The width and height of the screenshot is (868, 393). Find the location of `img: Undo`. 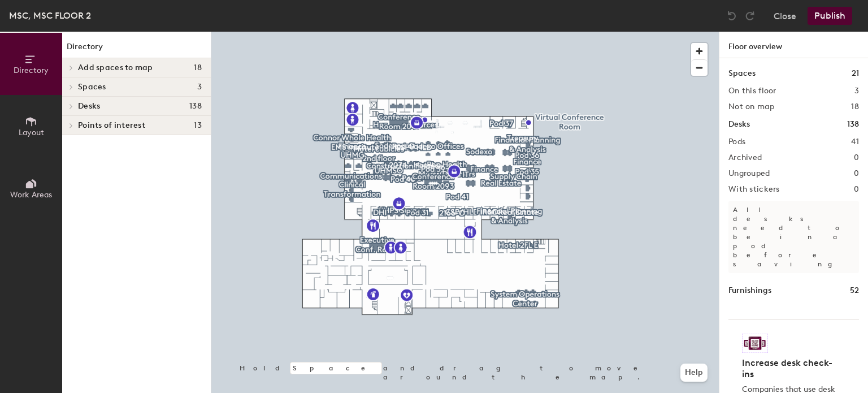

img: Undo is located at coordinates (732, 16).